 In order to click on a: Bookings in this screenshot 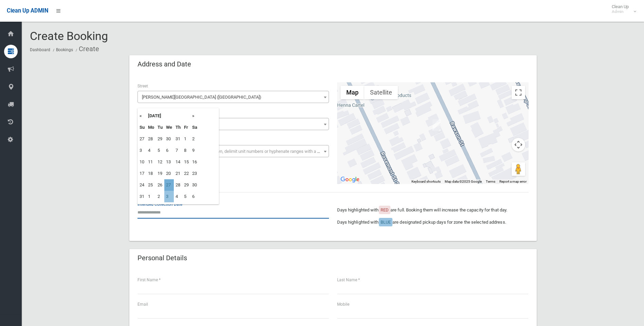, I will do `click(65, 50)`.